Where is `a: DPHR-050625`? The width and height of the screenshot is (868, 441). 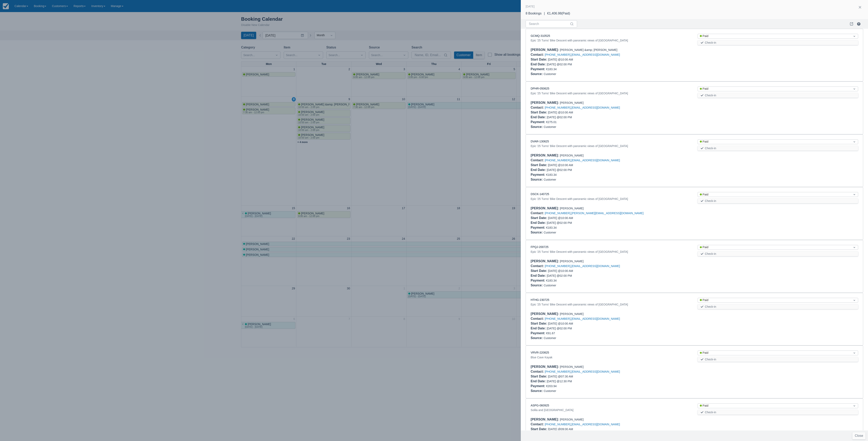
a: DPHR-050625 is located at coordinates (540, 88).